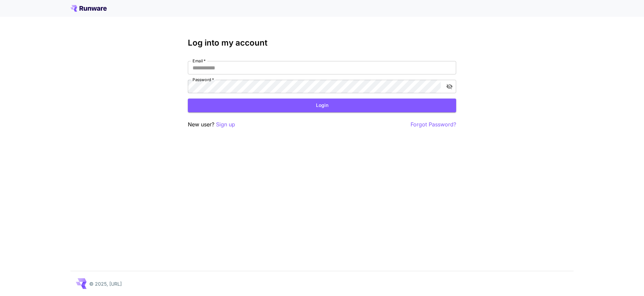 The height and width of the screenshot is (296, 644). I want to click on p: New user?, so click(211, 124).